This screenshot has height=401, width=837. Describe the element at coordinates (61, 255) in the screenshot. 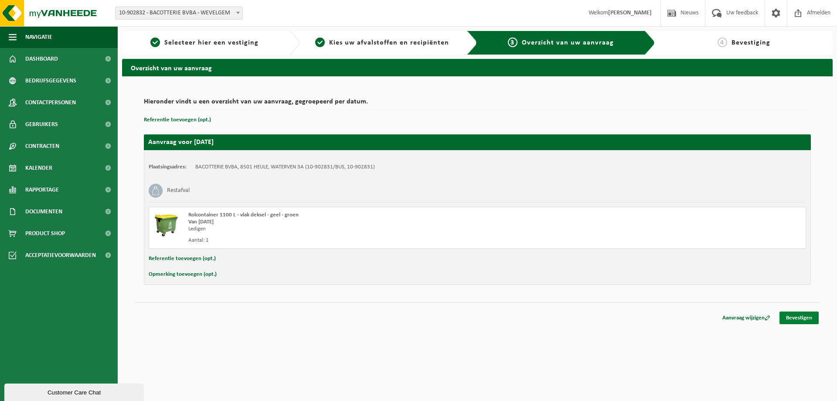

I see `span: Acceptatievoorwaarden` at that location.